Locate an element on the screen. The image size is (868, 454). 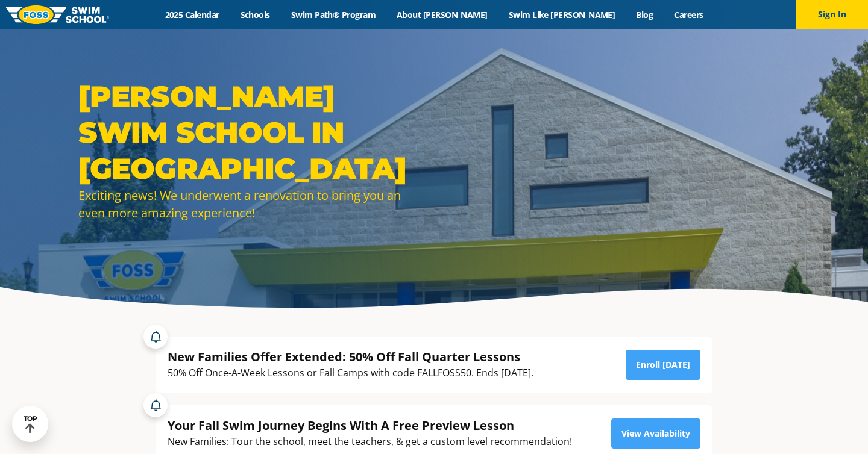
div: New Families Offer Extended: 50% Off Fall Quarter Lessons is located at coordinates (350, 357).